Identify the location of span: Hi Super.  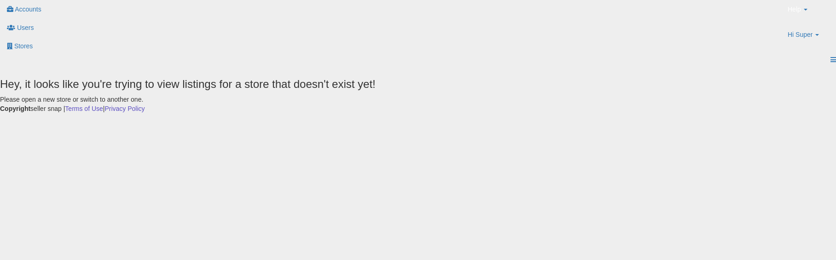
(800, 35).